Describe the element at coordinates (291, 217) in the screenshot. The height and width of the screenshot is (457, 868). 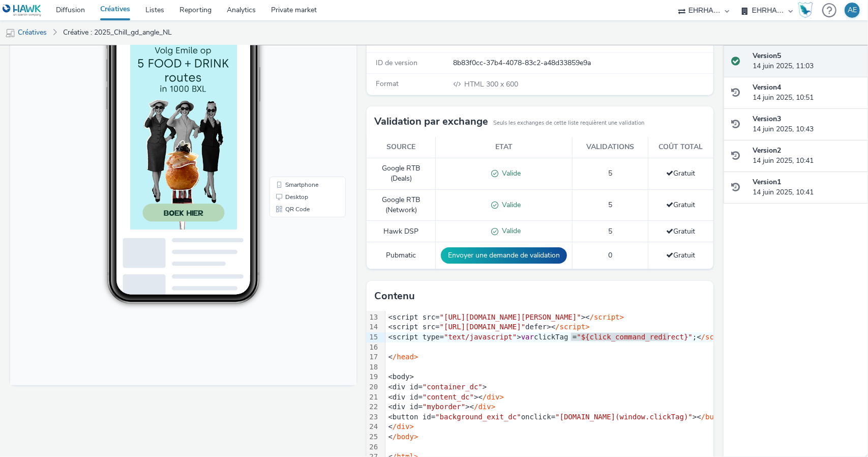
I see `span: Smartphone` at that location.